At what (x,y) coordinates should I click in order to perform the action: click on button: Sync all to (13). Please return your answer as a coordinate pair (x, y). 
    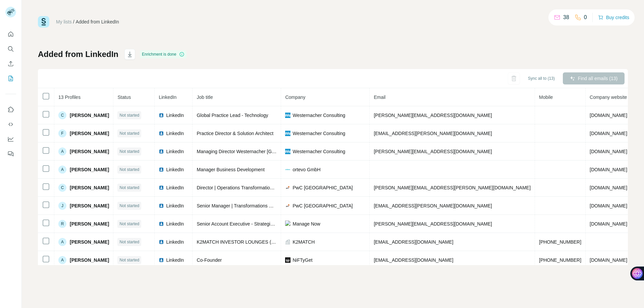
    Looking at the image, I should click on (541, 79).